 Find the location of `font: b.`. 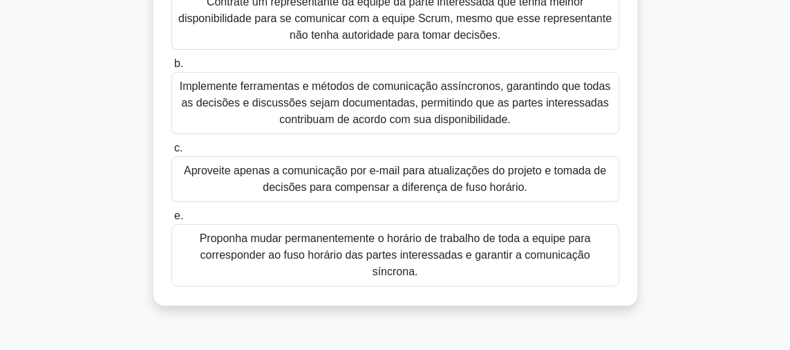

font: b. is located at coordinates (178, 63).